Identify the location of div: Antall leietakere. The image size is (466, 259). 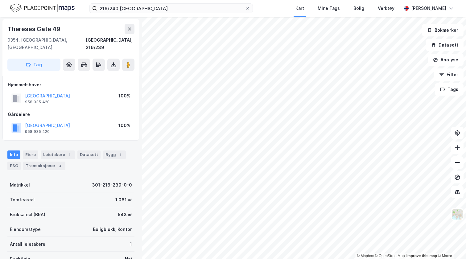
(27, 244).